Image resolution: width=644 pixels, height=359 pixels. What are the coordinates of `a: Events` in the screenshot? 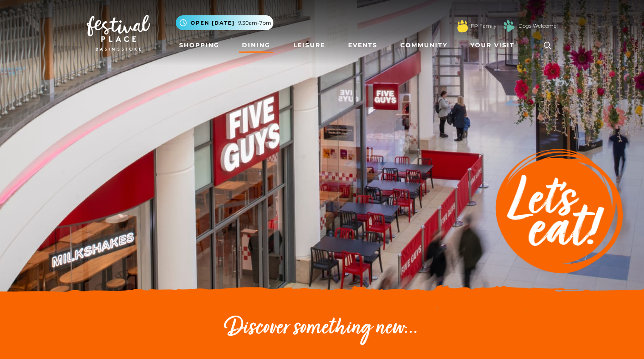 It's located at (362, 45).